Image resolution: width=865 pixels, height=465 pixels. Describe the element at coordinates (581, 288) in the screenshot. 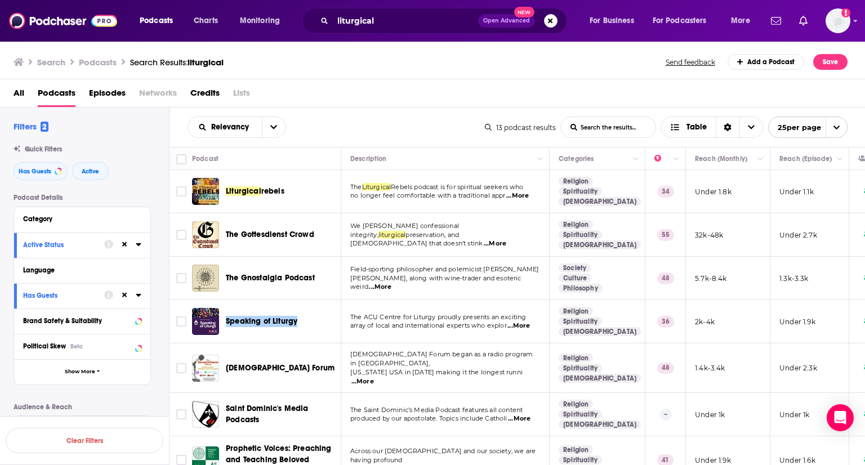

I see `a: Philosophy` at that location.